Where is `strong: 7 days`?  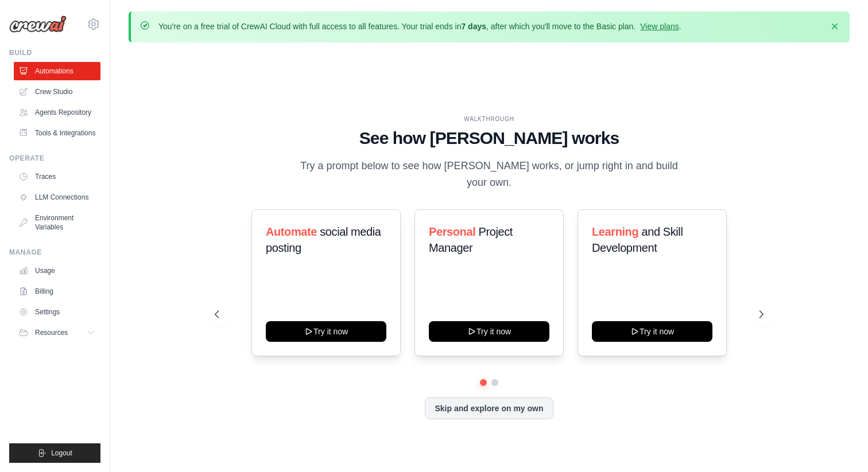 strong: 7 days is located at coordinates (474, 27).